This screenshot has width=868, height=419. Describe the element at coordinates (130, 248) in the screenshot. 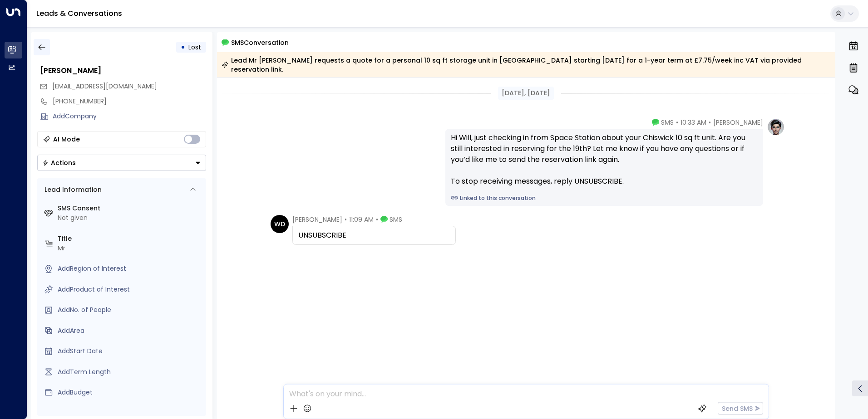

I see `div: Mr` at that location.